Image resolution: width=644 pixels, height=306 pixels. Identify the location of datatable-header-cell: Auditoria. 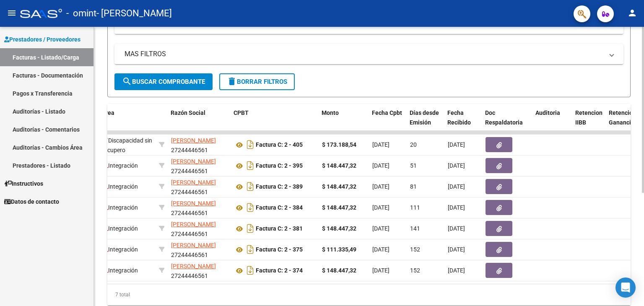
(552, 122).